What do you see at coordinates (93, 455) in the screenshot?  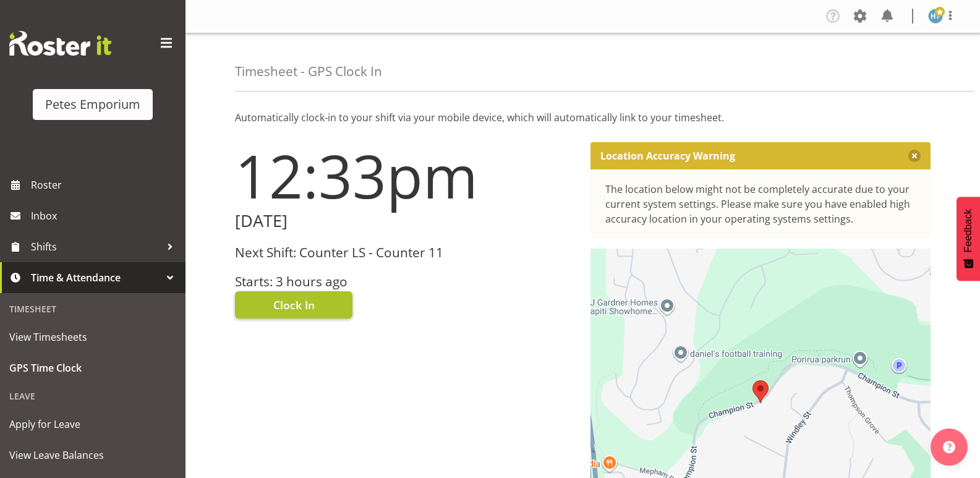 I see `a: View Leave Balances` at bounding box center [93, 455].